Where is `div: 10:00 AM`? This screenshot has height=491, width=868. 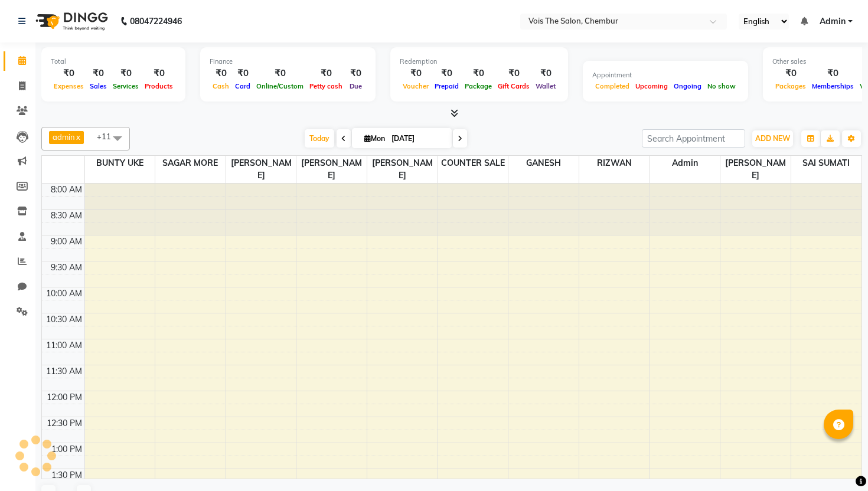
div: 10:00 AM is located at coordinates (63, 293).